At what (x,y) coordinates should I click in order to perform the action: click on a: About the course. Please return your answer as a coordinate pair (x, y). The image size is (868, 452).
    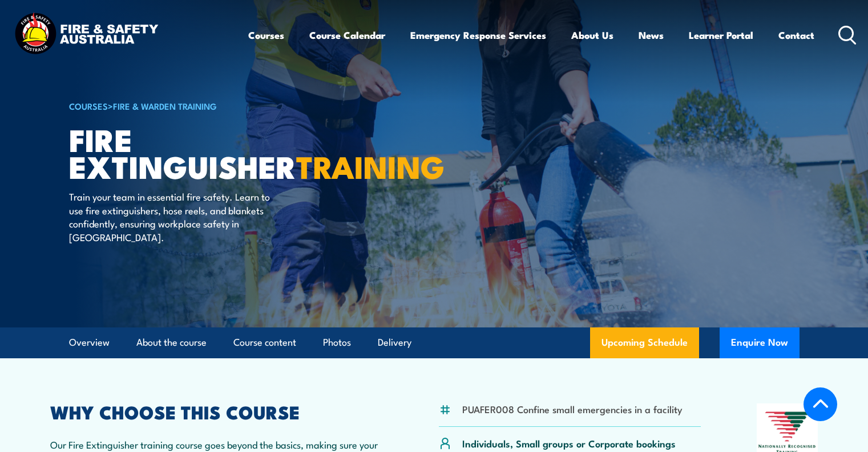
    Looking at the image, I should click on (171, 342).